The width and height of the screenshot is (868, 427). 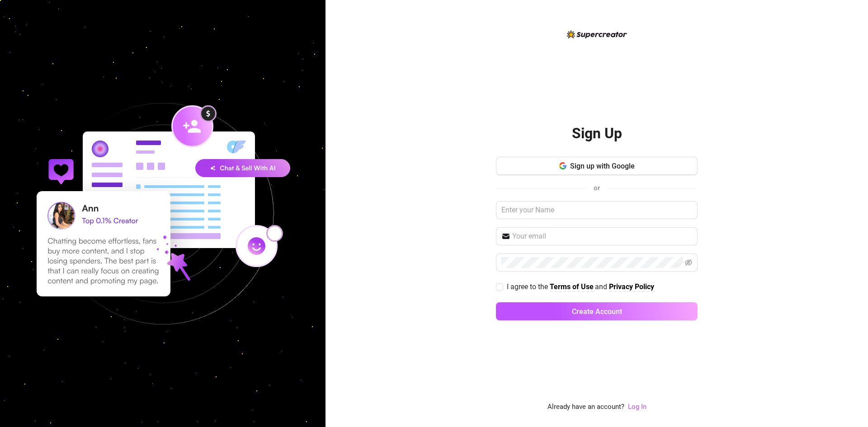 I want to click on a: Terms of Use, so click(x=571, y=287).